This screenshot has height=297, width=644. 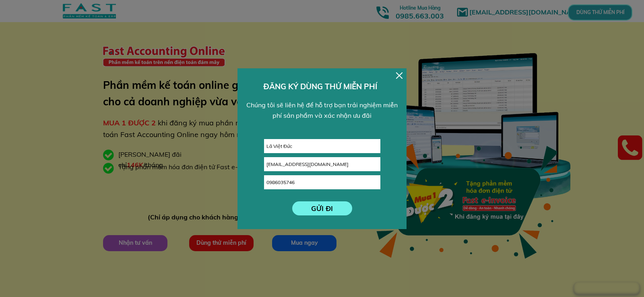 What do you see at coordinates (322, 208) in the screenshot?
I see `p: GỬI ĐI` at bounding box center [322, 208].